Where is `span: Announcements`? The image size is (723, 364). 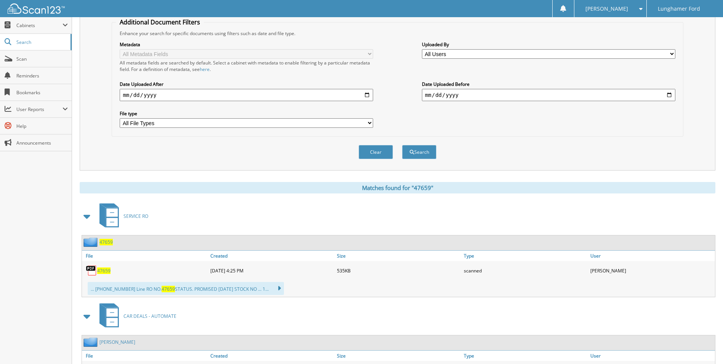
span: Announcements is located at coordinates (42, 143).